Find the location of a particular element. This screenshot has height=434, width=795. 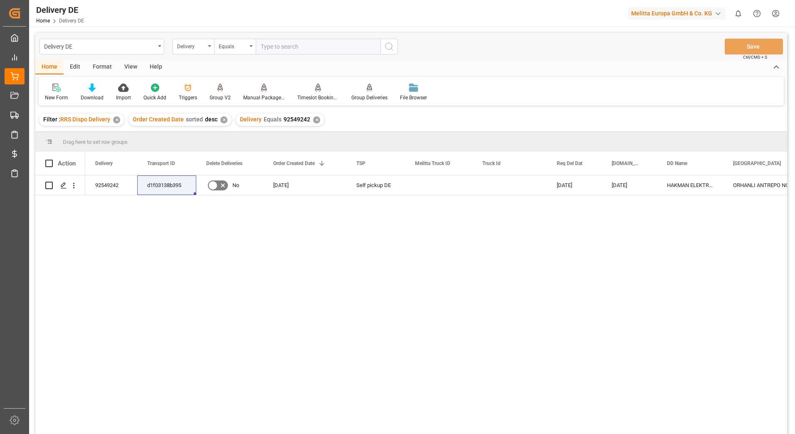

button: show 0 new notifications is located at coordinates (738, 13).